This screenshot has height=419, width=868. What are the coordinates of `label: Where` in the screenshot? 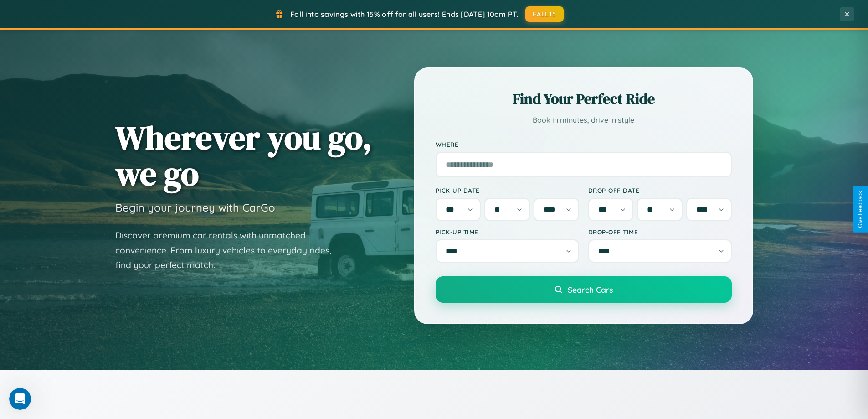 It's located at (583, 144).